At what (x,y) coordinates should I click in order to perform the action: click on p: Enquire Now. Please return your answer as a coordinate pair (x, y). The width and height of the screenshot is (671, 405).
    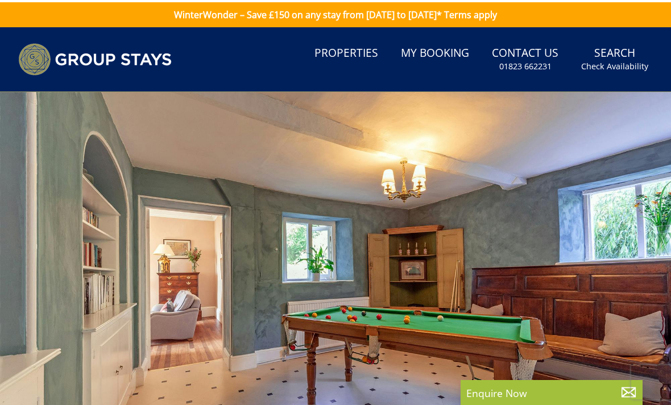
    Looking at the image, I should click on (551, 391).